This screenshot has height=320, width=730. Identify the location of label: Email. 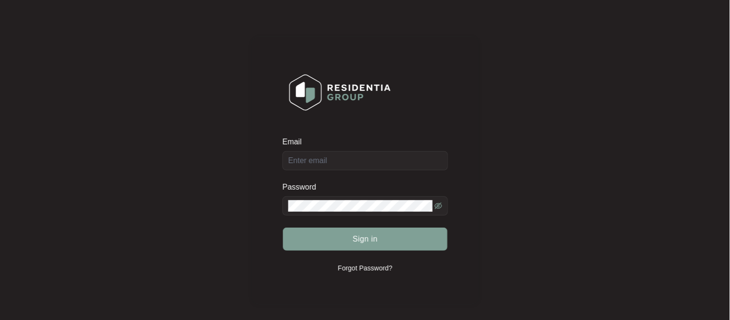
(295, 142).